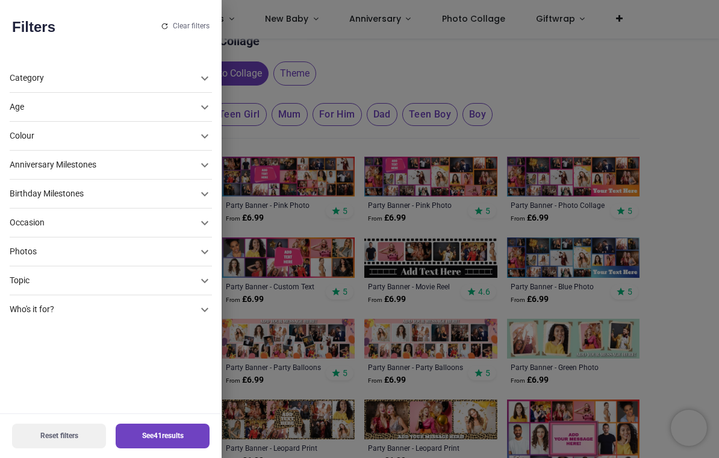 This screenshot has height=458, width=719. What do you see at coordinates (34, 27) in the screenshot?
I see `h2: Filters` at bounding box center [34, 27].